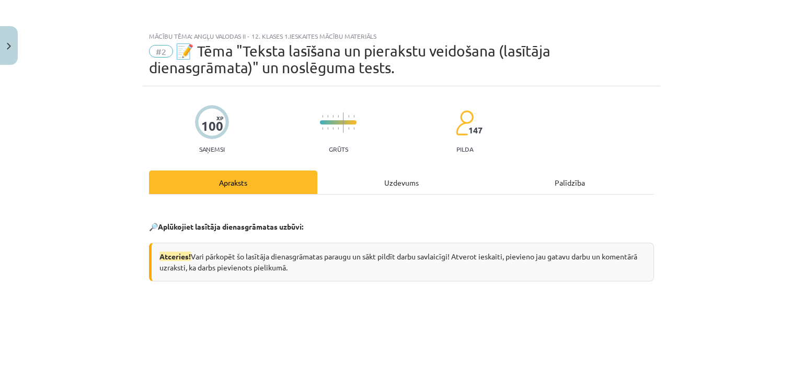 This screenshot has width=803, height=386. Describe the element at coordinates (161, 51) in the screenshot. I see `span: #2` at that location.